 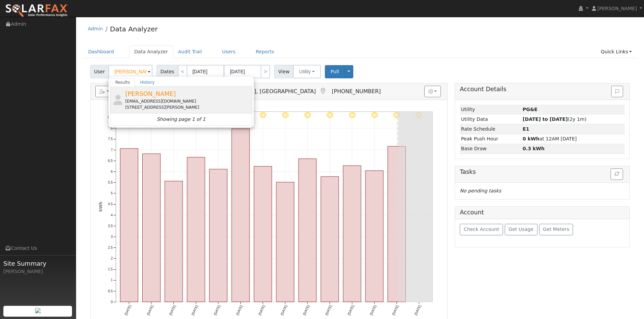 I want to click on strong: G, so click(x=525, y=129).